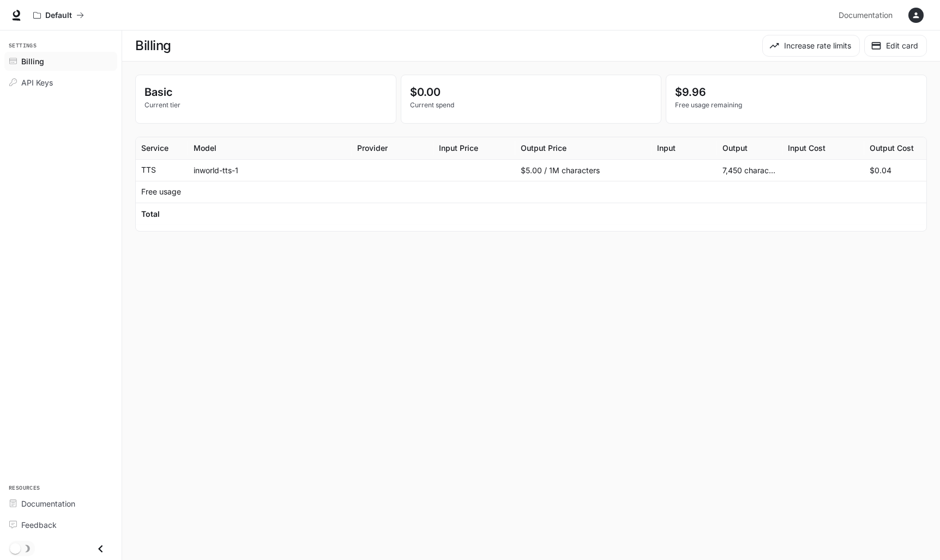  I want to click on h1: Billing, so click(153, 45).